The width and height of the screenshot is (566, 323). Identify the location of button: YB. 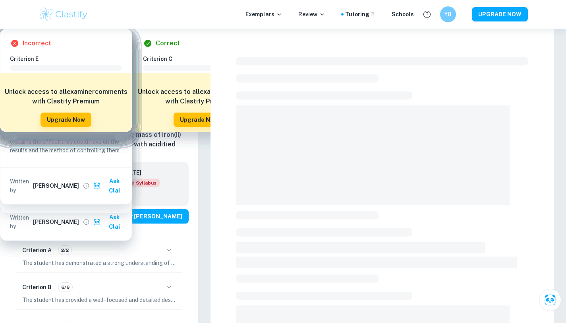
(448, 14).